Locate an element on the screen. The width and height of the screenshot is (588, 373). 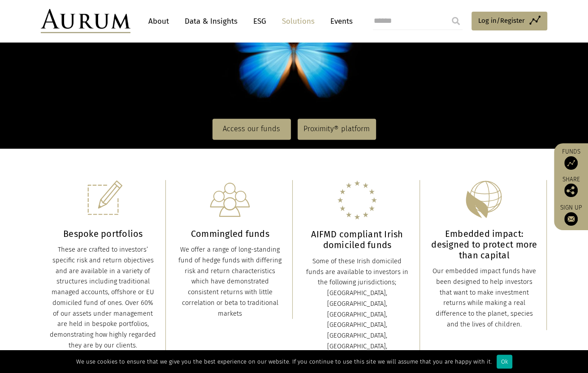
a: ESG is located at coordinates (260, 21).